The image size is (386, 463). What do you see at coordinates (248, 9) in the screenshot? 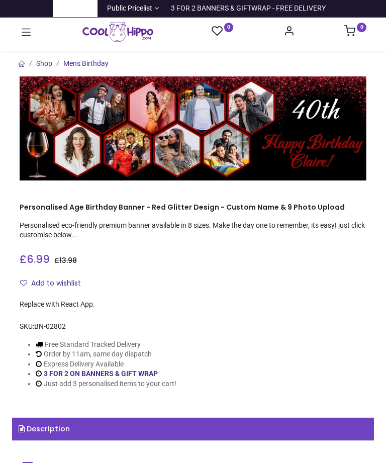
I see `div: 3 FOR 2 BANNERS & GIFTWRAP - FREE DELIVERY` at bounding box center [248, 9].